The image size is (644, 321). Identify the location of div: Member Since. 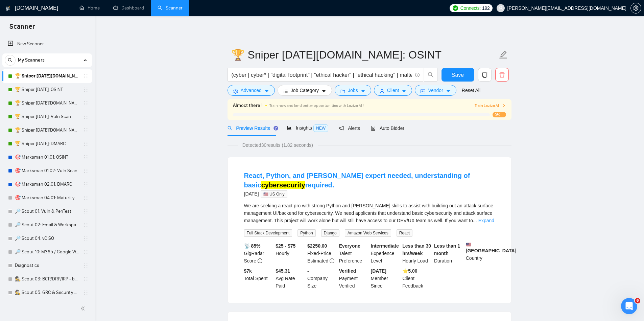
(386, 278).